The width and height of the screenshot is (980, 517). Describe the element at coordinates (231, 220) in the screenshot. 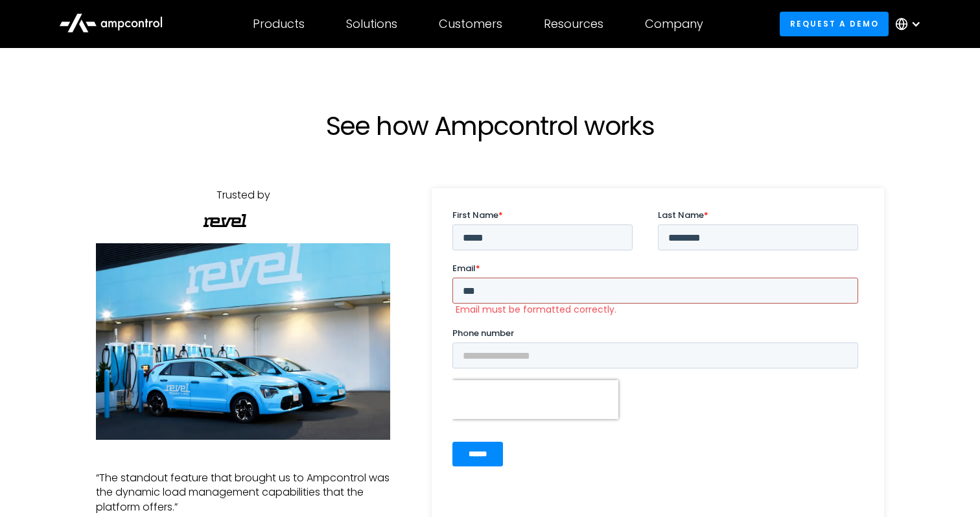

I see `img: Watt EV Logo Real` at that location.